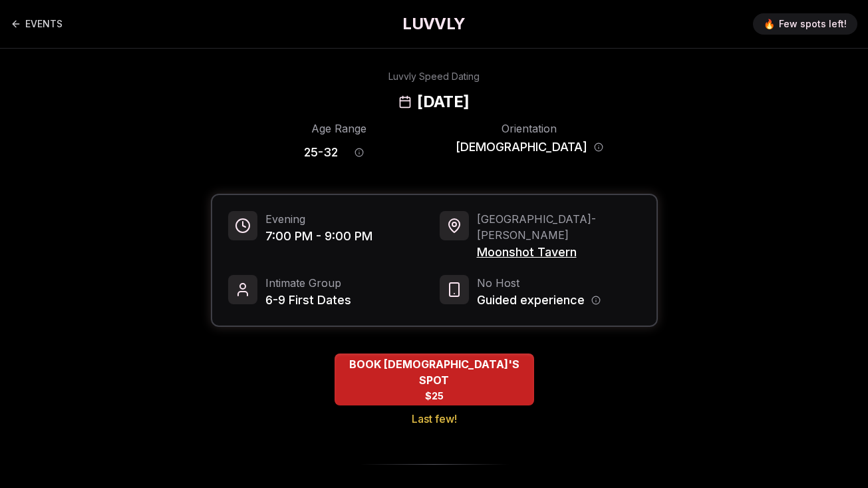  I want to click on span: $25, so click(434, 396).